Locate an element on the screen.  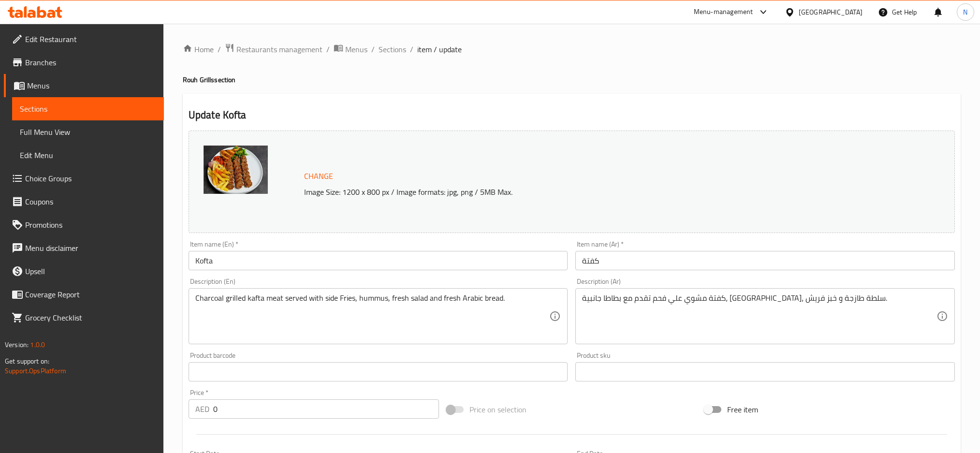
a: Full Menu View is located at coordinates (88, 132).